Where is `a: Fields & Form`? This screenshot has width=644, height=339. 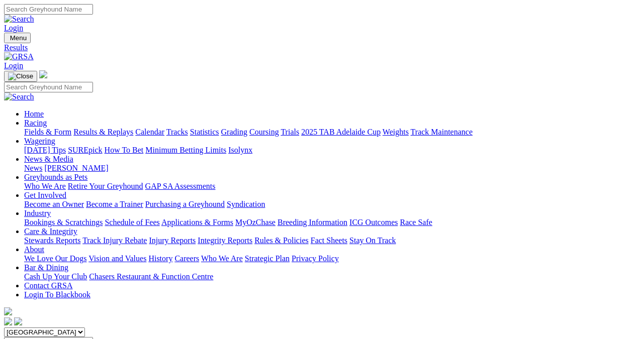 a: Fields & Form is located at coordinates (47, 132).